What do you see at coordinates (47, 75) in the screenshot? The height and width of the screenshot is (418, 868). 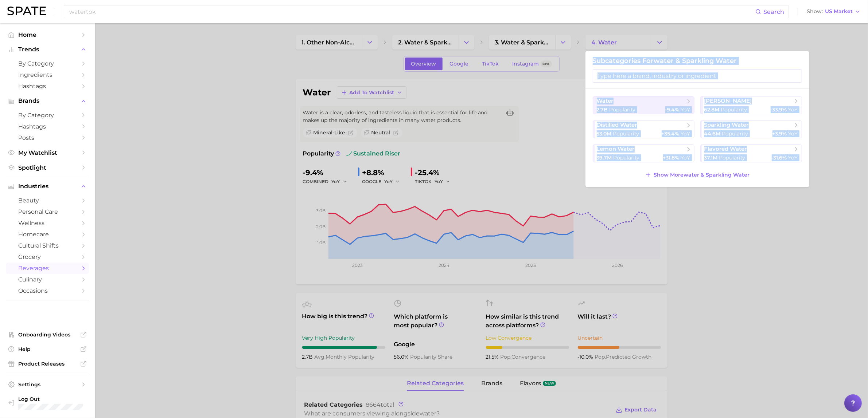 I see `a: Ingredients` at bounding box center [47, 75].